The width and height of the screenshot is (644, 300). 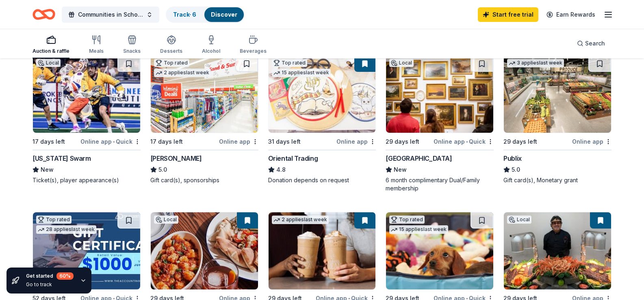 What do you see at coordinates (86, 180) in the screenshot?
I see `div: Ticket(s), player appearance(s)` at bounding box center [86, 180].